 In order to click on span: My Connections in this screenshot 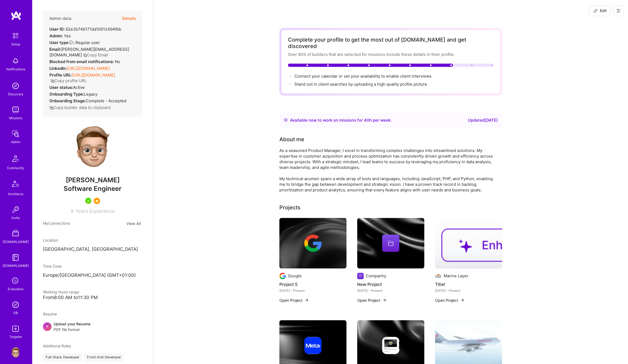, I will do `click(57, 223)`.